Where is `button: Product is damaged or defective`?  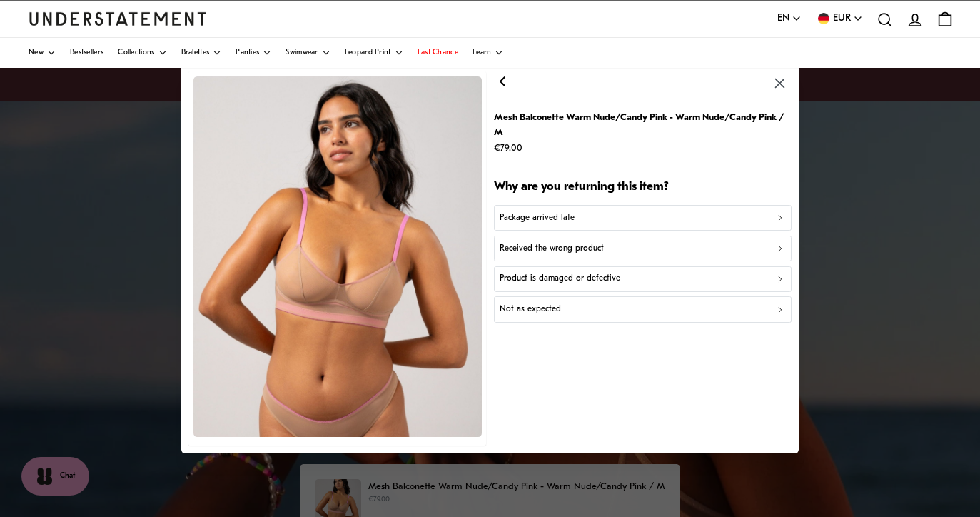 button: Product is damaged or defective is located at coordinates (642, 278).